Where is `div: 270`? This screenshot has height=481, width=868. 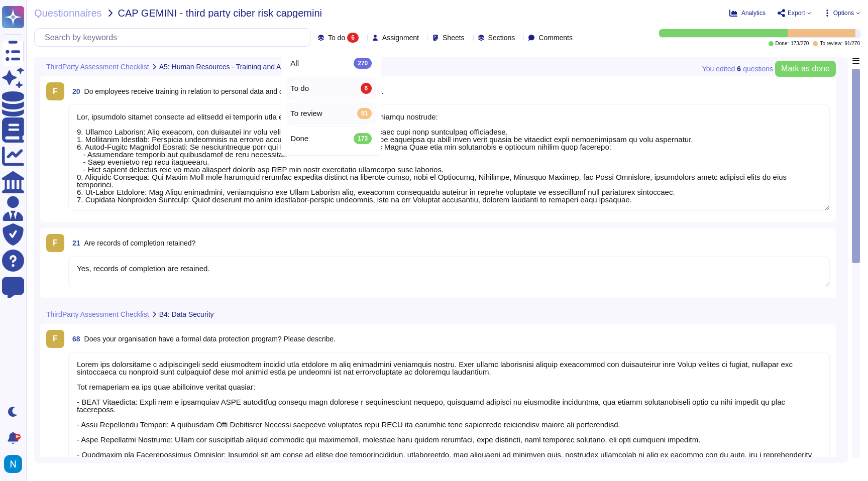 div: 270 is located at coordinates (362, 63).